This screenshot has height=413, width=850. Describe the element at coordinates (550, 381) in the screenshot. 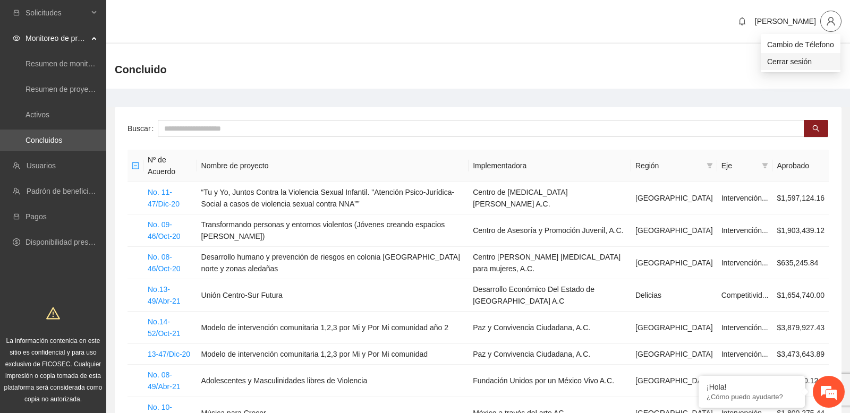

I see `td: Fundación Unidos por un México Vivo A.C.` at that location.